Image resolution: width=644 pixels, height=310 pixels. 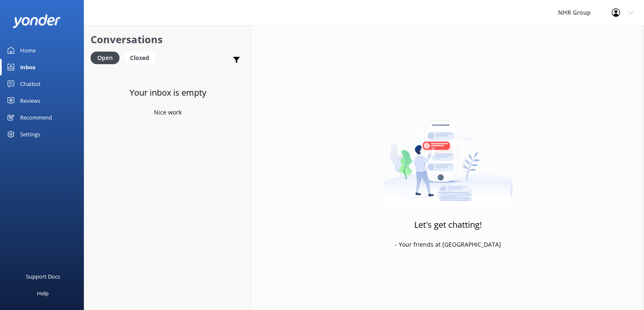 What do you see at coordinates (105, 58) in the screenshot?
I see `div: Open` at bounding box center [105, 58].